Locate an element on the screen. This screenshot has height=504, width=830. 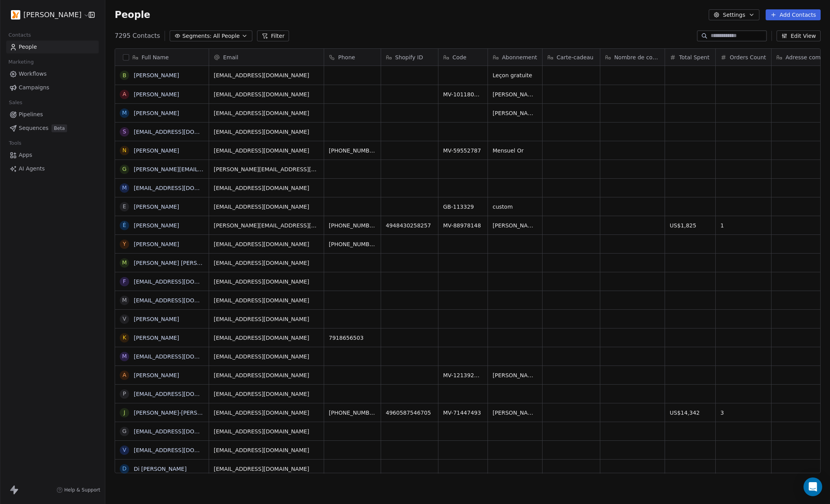
div: s is located at coordinates (124, 132).